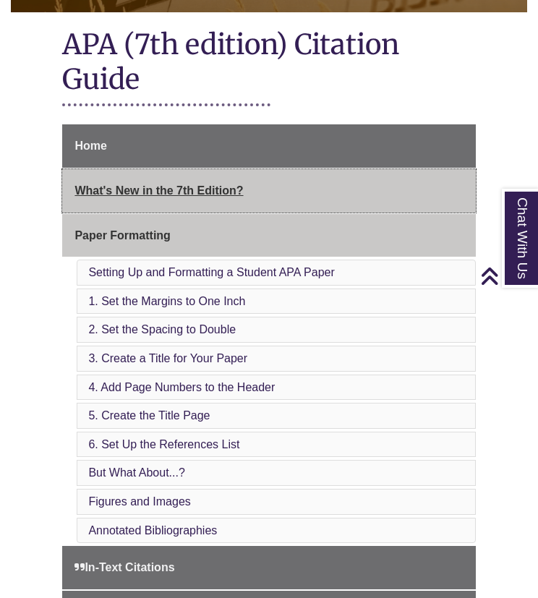  I want to click on span: Home, so click(90, 145).